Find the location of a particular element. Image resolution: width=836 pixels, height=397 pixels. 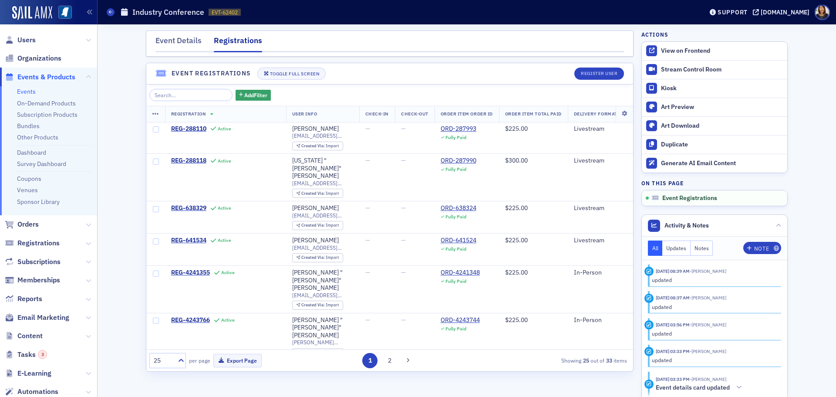

div: Stream Control Room is located at coordinates (722, 70).